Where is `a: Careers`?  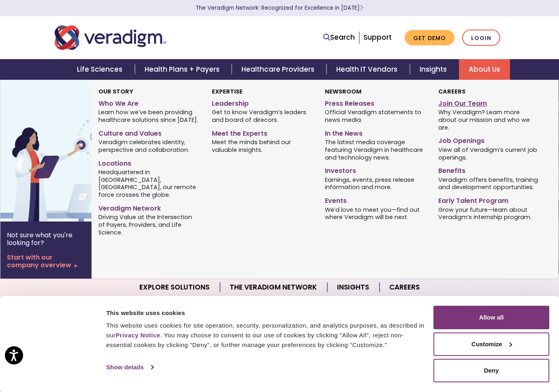 a: Careers is located at coordinates (405, 287).